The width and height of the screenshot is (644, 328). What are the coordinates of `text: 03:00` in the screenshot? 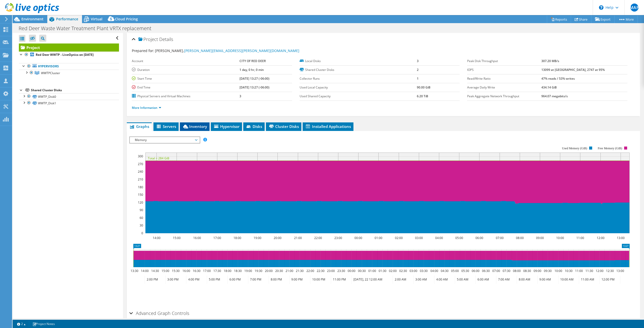 It's located at (419, 237).